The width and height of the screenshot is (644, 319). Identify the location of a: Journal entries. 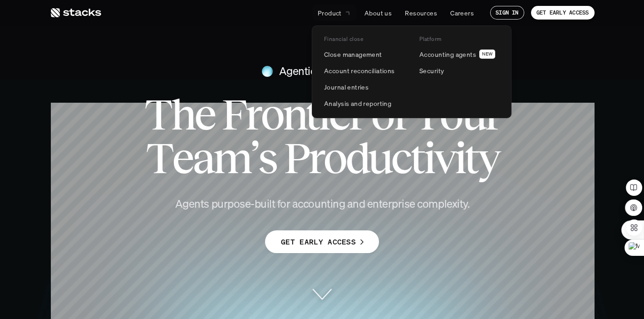
(364, 87).